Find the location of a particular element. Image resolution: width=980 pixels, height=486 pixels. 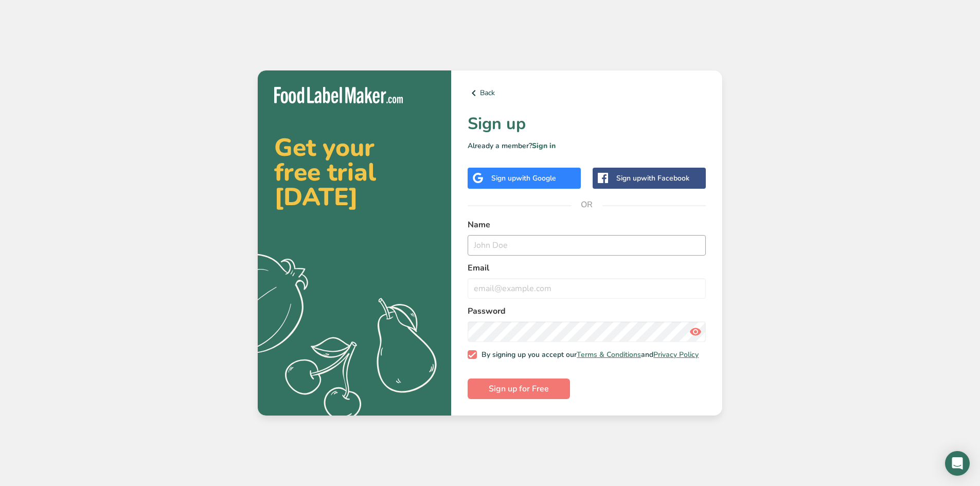

a: Privacy Policy is located at coordinates (676, 354).